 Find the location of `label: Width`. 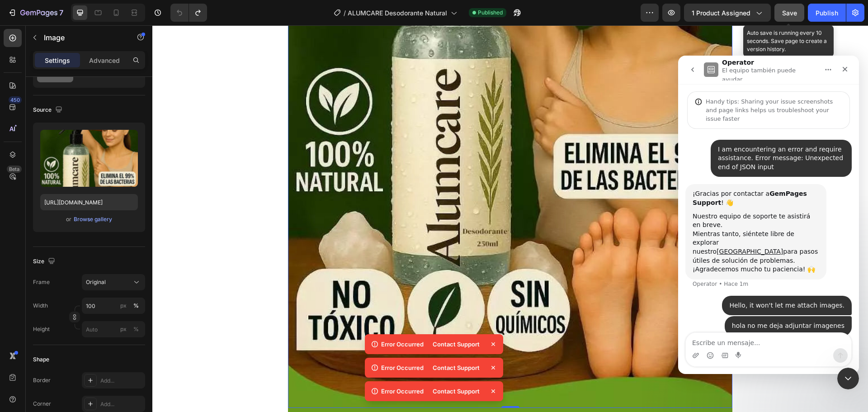

label: Width is located at coordinates (40, 305).